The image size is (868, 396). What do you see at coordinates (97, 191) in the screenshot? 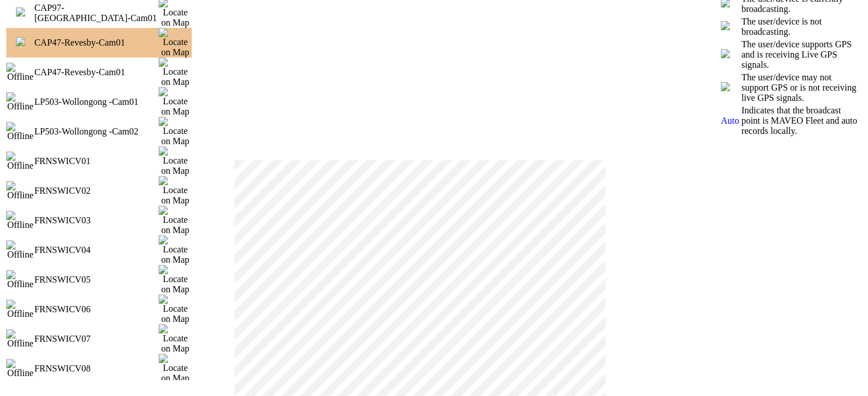
I see `td: FRNSWICV02` at bounding box center [97, 191].